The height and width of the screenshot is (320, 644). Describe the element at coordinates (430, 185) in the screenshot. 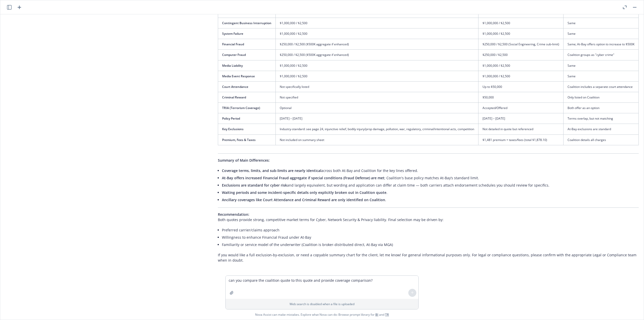

I see `li: and largely equivalent, but wording and application can differ at claim time — both carriers atta...` at that location.